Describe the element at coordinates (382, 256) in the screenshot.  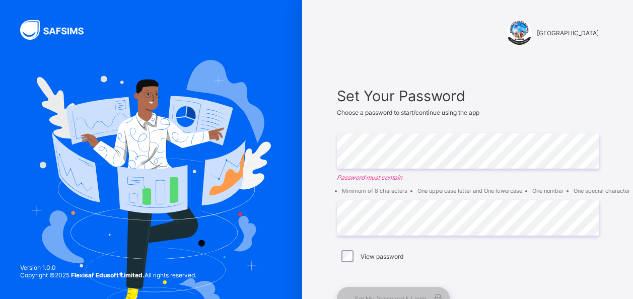
I see `label: View password` at that location.